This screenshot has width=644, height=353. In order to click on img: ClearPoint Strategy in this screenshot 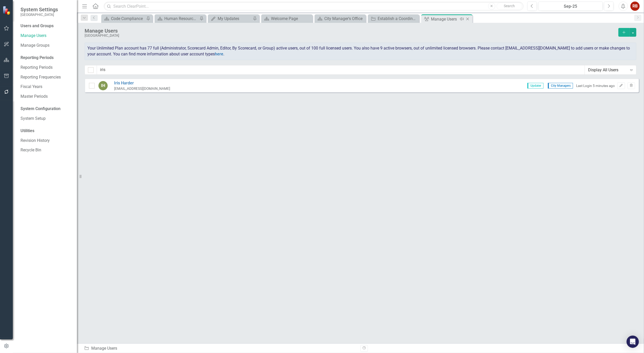, I will do `click(7, 10)`.